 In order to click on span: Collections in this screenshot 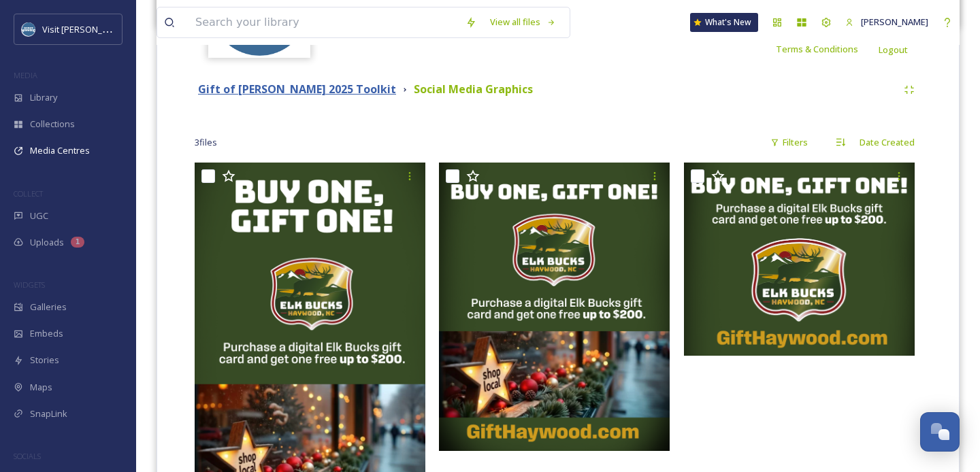, I will do `click(52, 124)`.